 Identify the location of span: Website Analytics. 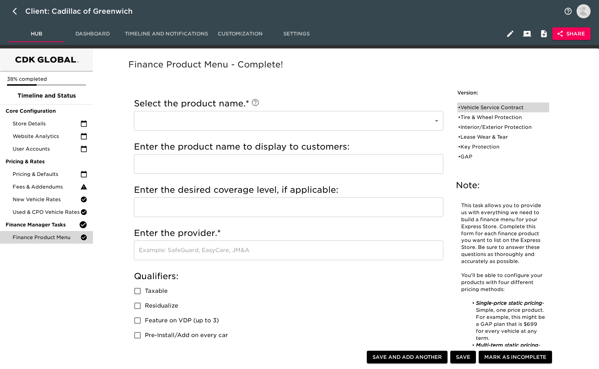
(46, 136).